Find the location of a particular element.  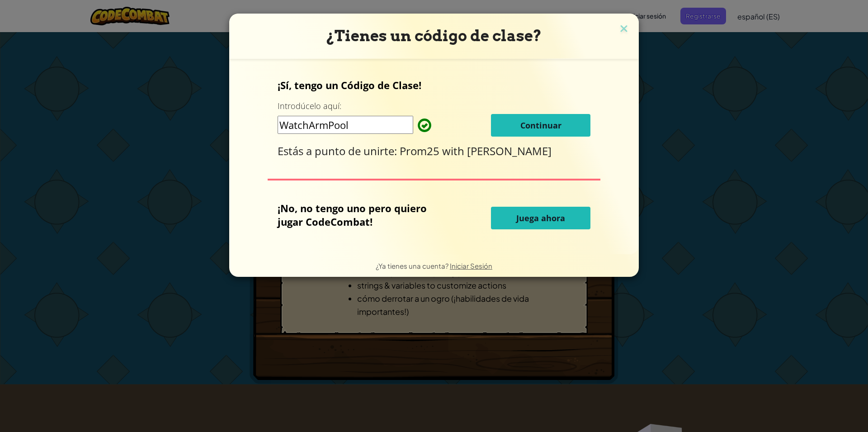

span: ¿Tienes un código de clase? is located at coordinates (434, 36).